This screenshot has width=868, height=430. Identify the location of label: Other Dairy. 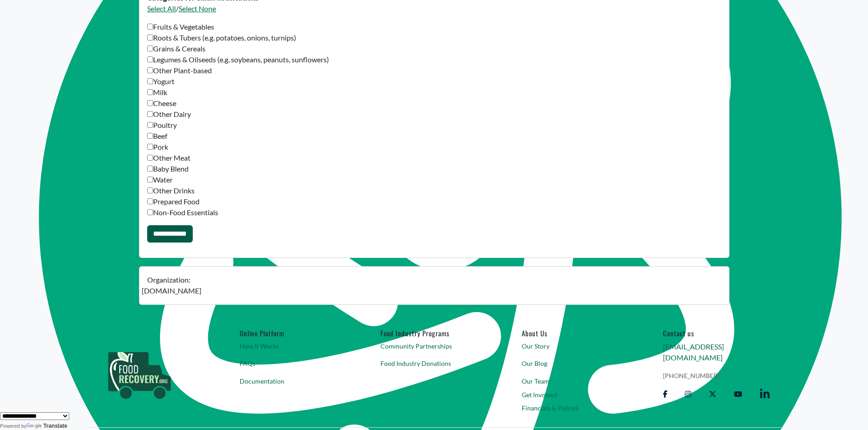
(169, 114).